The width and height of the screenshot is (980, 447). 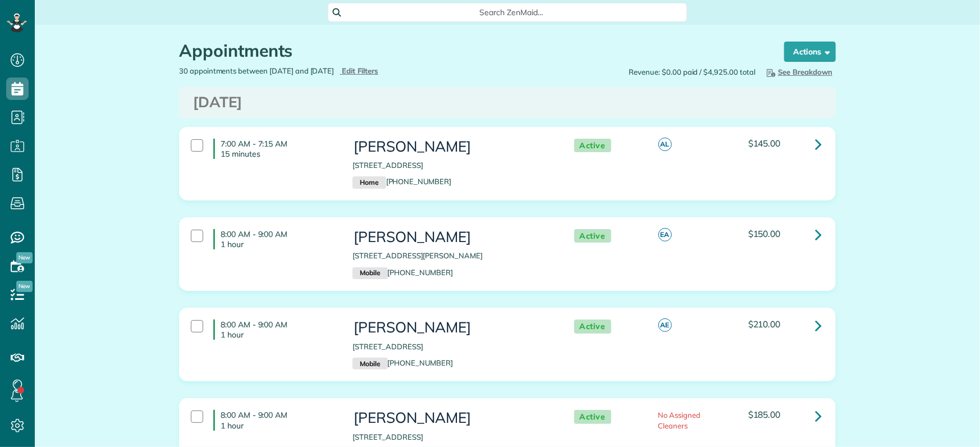 I want to click on span: No Assigned Cleaners, so click(x=680, y=420).